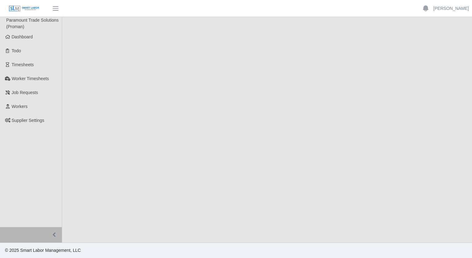 The width and height of the screenshot is (472, 258). What do you see at coordinates (22, 37) in the screenshot?
I see `span: Dashboard` at bounding box center [22, 37].